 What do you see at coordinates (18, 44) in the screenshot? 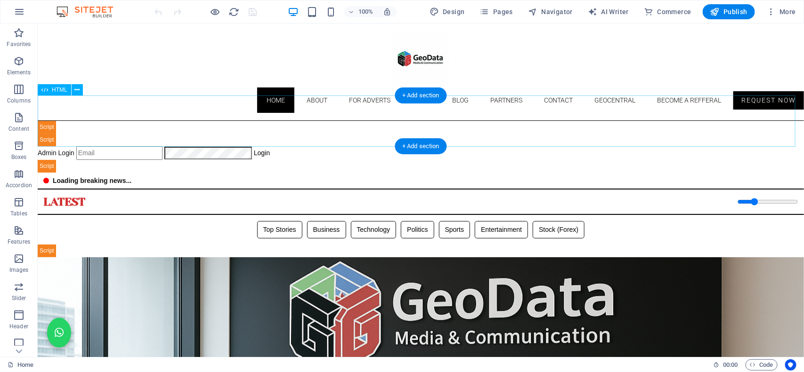
I see `p: Favorites` at bounding box center [18, 44].